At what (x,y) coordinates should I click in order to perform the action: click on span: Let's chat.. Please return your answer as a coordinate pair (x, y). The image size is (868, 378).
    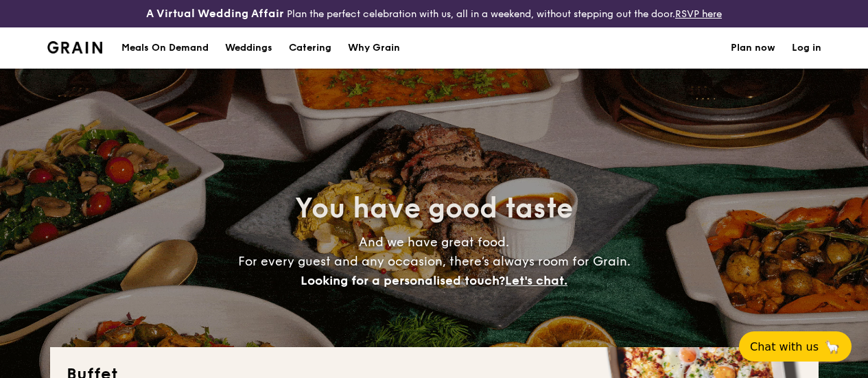
    Looking at the image, I should click on (536, 280).